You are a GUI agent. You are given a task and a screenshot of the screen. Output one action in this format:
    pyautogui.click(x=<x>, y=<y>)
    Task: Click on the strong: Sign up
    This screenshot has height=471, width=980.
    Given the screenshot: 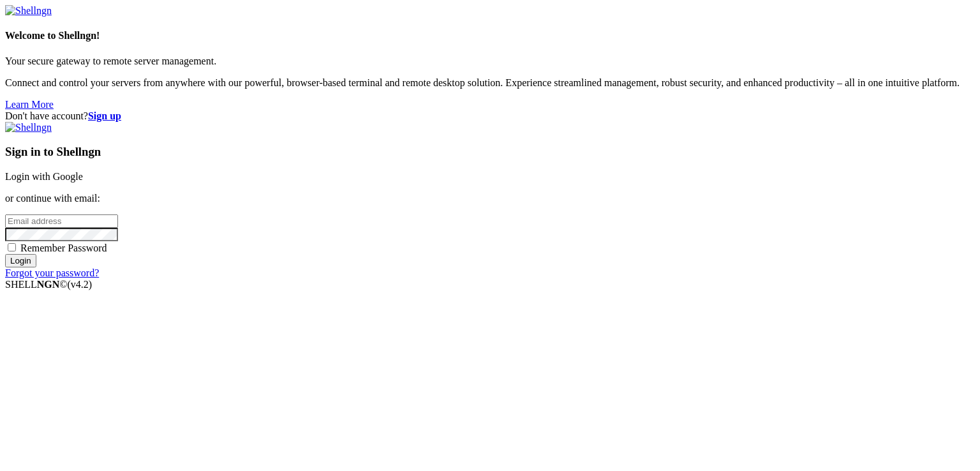 What is the action you would take?
    pyautogui.click(x=105, y=116)
    